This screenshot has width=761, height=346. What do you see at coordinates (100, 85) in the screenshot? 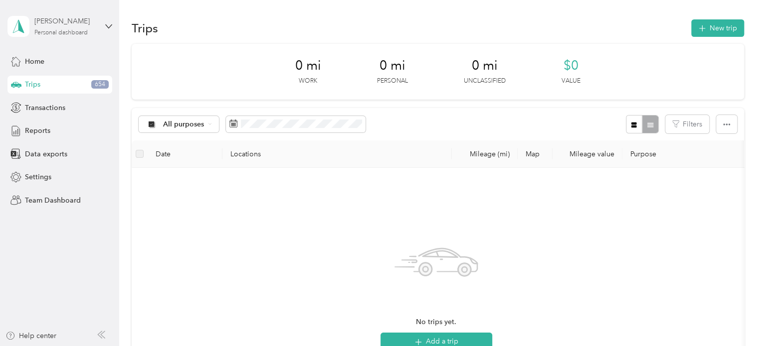
I see `span: 654` at bounding box center [100, 85].